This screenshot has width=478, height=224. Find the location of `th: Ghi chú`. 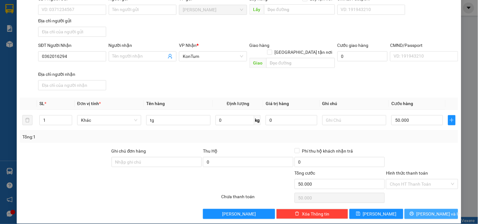

th: Ghi chú is located at coordinates (354, 104).